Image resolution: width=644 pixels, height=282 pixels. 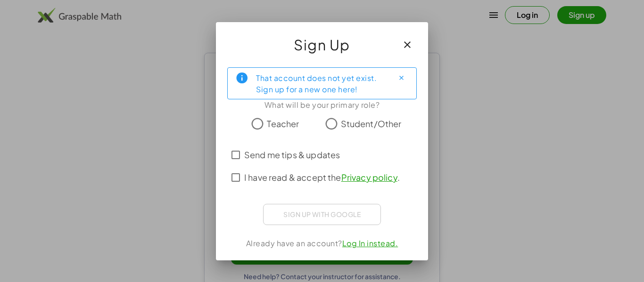 What do you see at coordinates (322, 244) in the screenshot?
I see `div: Already have an account?` at bounding box center [322, 244].